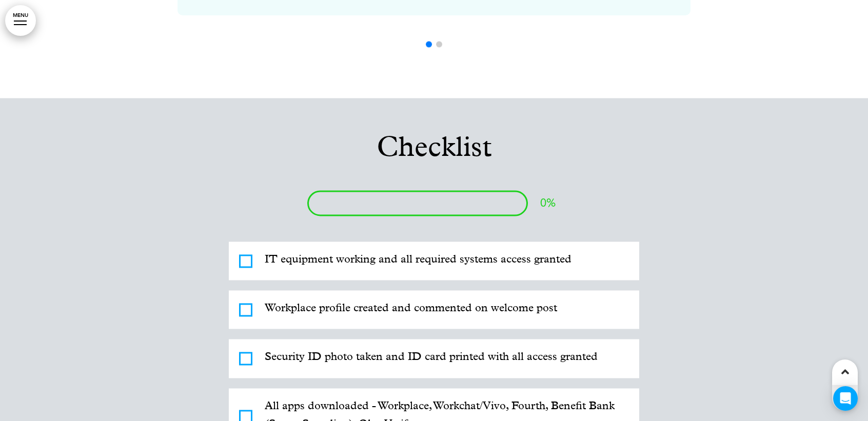 The height and width of the screenshot is (421, 868). What do you see at coordinates (846, 398) in the screenshot?
I see `div: Open Intercom Messenger` at bounding box center [846, 398].